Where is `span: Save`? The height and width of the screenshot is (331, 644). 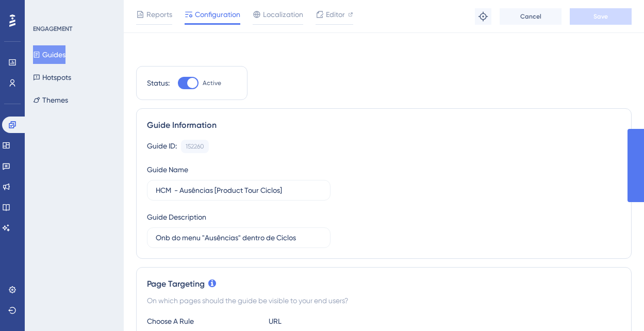
span: Save is located at coordinates (601, 17).